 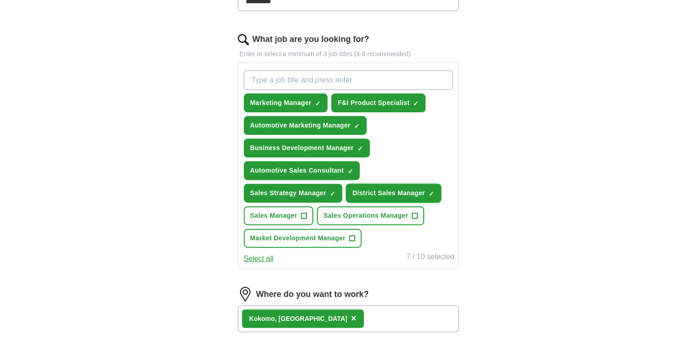 What do you see at coordinates (366, 215) in the screenshot?
I see `span: Sales Operations Manager` at bounding box center [366, 215].